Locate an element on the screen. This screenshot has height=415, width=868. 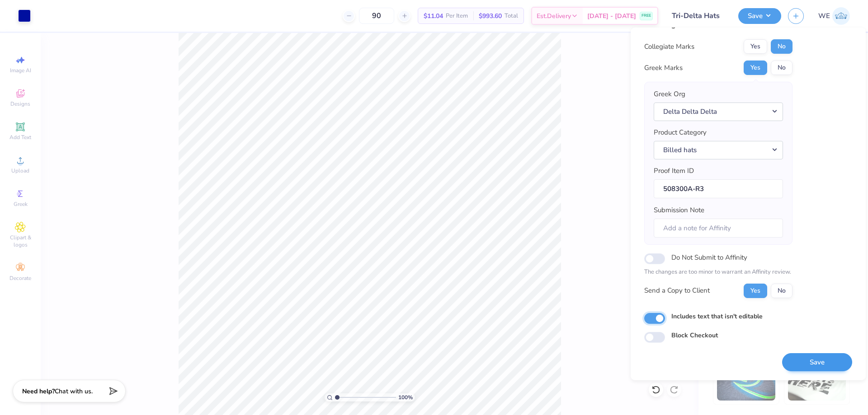
img: Werrine Empeynado is located at coordinates (841, 16).